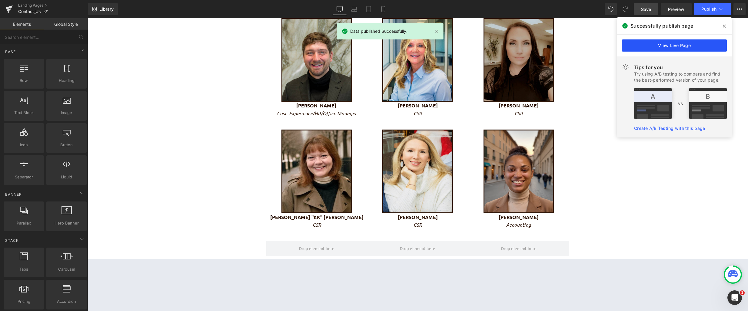  What do you see at coordinates (12, 240) in the screenshot?
I see `span: Stack` at bounding box center [12, 240].